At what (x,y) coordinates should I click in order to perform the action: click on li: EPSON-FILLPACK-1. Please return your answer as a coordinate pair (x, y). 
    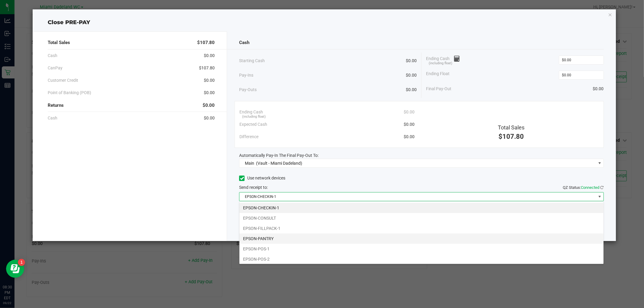
    Looking at the image, I should click on (421, 228).